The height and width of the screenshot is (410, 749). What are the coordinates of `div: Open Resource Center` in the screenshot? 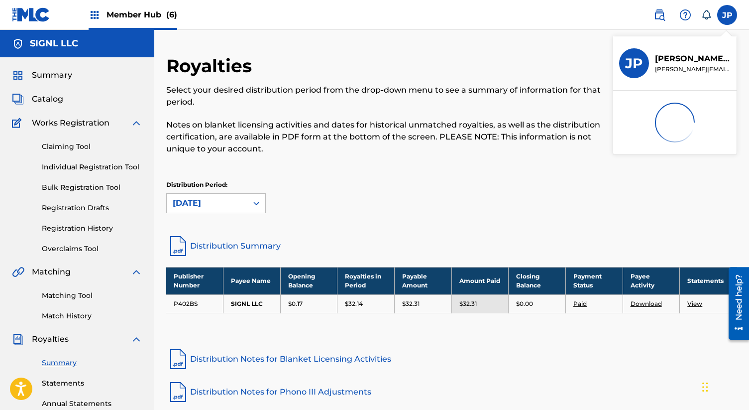 It's located at (17, 40).